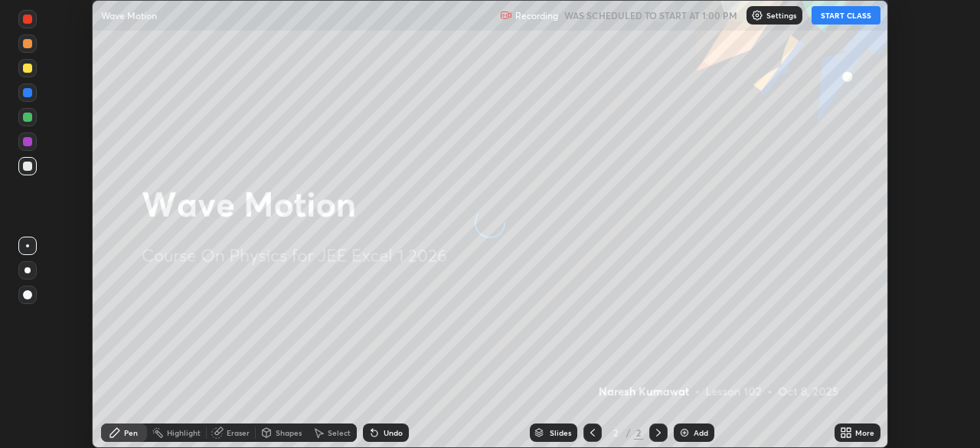 This screenshot has width=980, height=448. What do you see at coordinates (781, 15) in the screenshot?
I see `p: Settings` at bounding box center [781, 15].